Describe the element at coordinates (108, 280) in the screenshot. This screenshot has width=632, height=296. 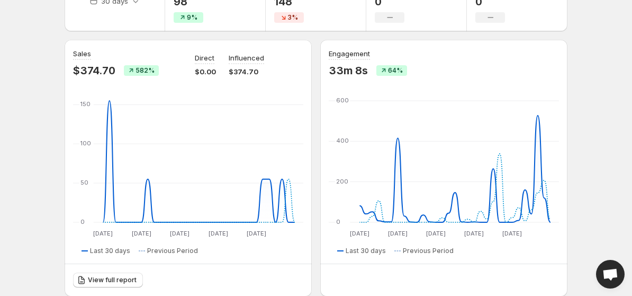
I see `a: View full report` at that location.